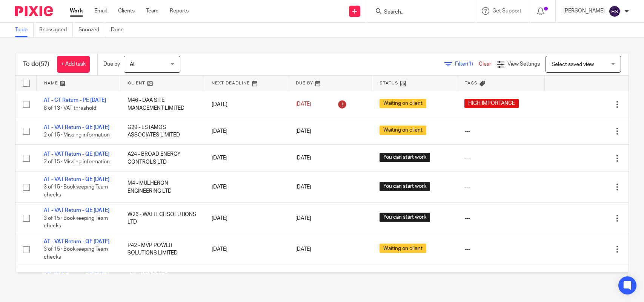 This screenshot has width=644, height=302. Describe the element at coordinates (162, 187) in the screenshot. I see `td: M4 - MULHERON ENGINEERING LTD` at that location.